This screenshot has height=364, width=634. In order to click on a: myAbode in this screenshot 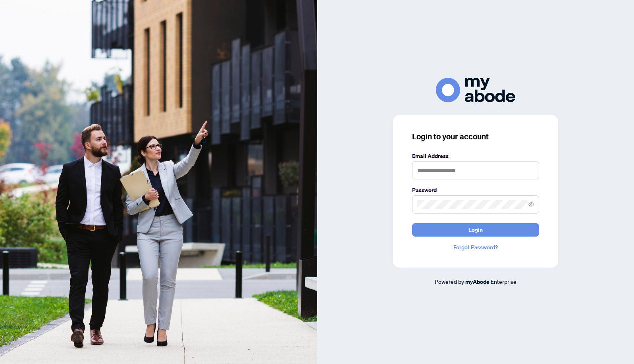, I will do `click(477, 282)`.